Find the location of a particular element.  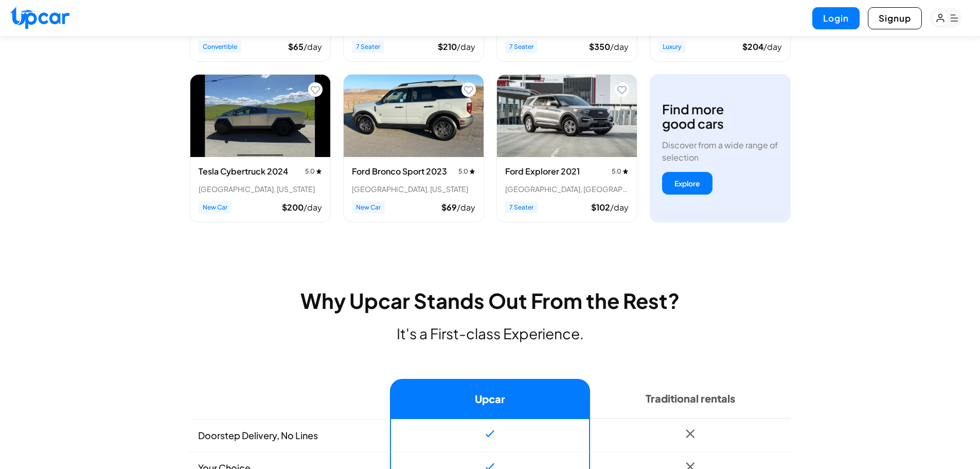

div: View details for Tesla Cybertruck 2024 is located at coordinates (261, 149).